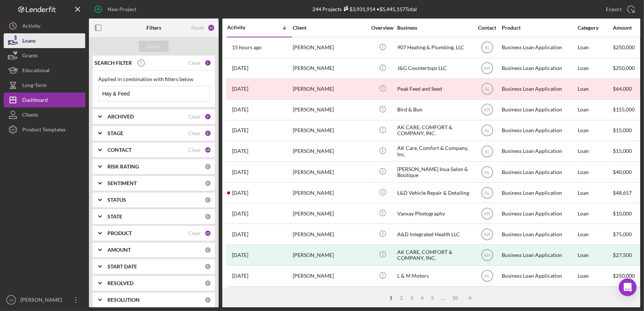 This screenshot has height=311, width=644. Describe the element at coordinates (116, 10) in the screenshot. I see `button: New Project` at that location.